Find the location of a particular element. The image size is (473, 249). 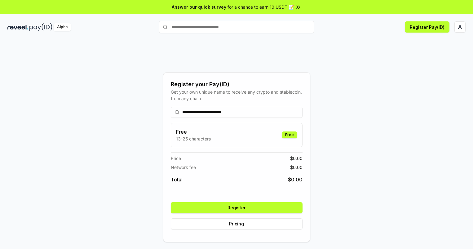

p: 13-25 characters is located at coordinates (194, 139).